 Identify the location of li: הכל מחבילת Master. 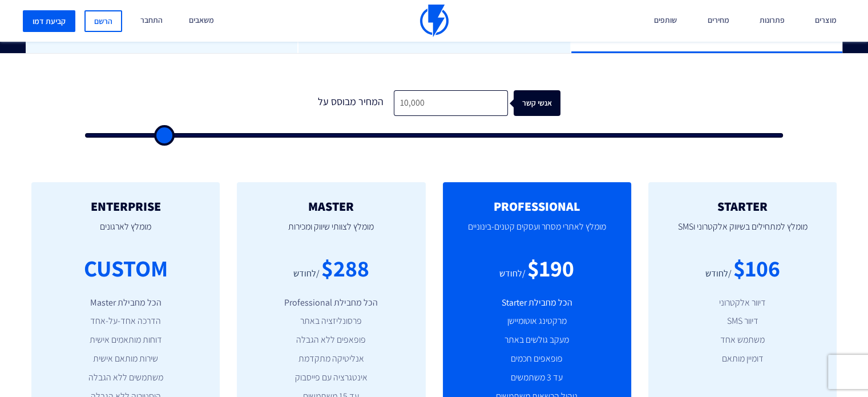
(125, 303).